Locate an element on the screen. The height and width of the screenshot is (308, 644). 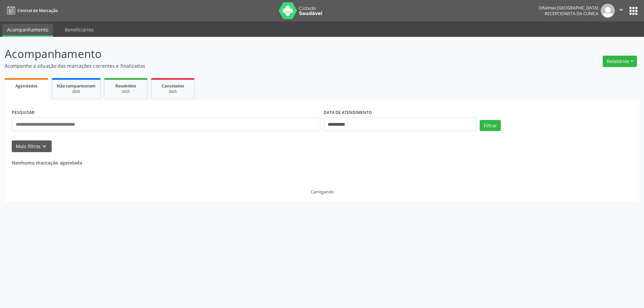
span: Cancelados is located at coordinates (173, 86).